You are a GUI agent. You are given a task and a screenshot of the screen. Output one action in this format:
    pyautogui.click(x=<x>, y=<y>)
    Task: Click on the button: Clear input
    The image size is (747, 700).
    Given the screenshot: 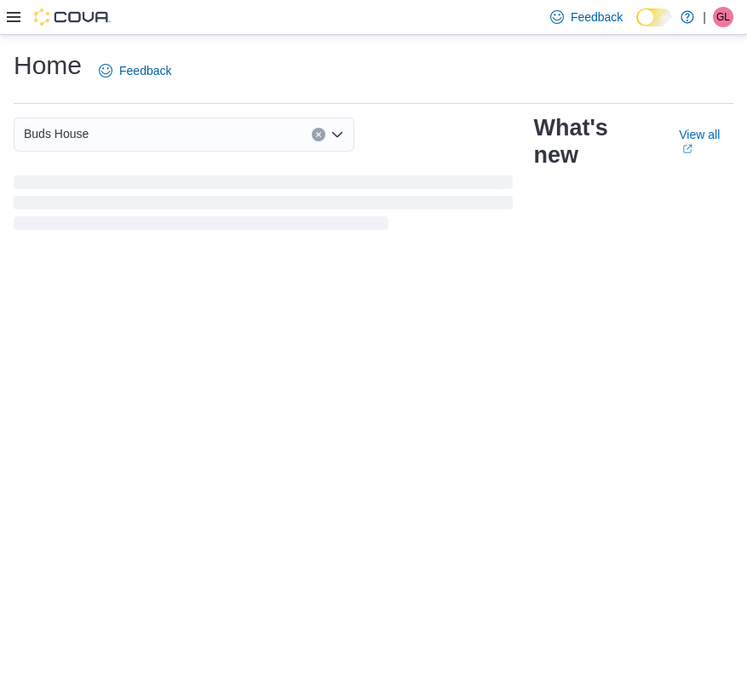 What is the action you would take?
    pyautogui.click(x=318, y=135)
    